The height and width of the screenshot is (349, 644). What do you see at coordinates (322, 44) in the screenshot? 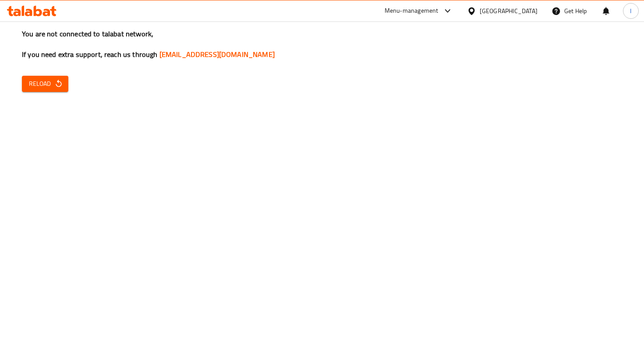
I see `h3: You are not connected to talabat network, If you need extra support, reach us through` at bounding box center [322, 44].